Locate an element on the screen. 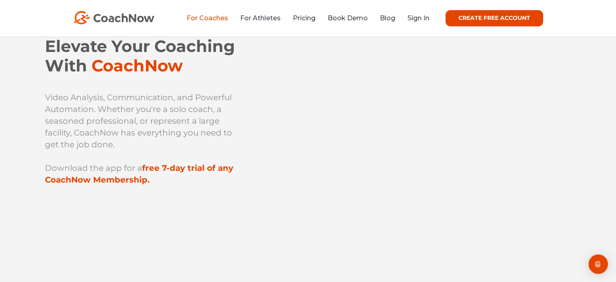  strong: free 7-day trial of any CoachNow Membership. is located at coordinates (139, 173).